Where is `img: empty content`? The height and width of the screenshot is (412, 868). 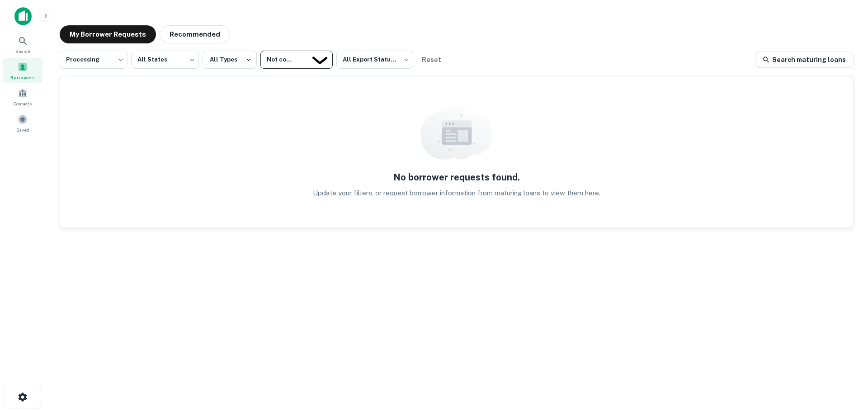
img: empty content is located at coordinates (456, 133).